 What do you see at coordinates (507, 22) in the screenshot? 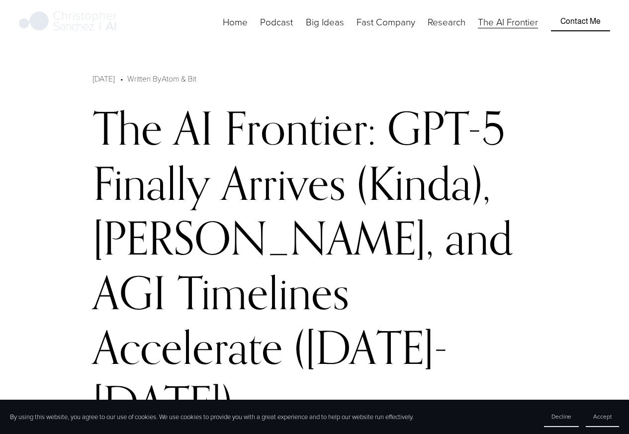
I see `a: The AI Frontier` at bounding box center [507, 22].